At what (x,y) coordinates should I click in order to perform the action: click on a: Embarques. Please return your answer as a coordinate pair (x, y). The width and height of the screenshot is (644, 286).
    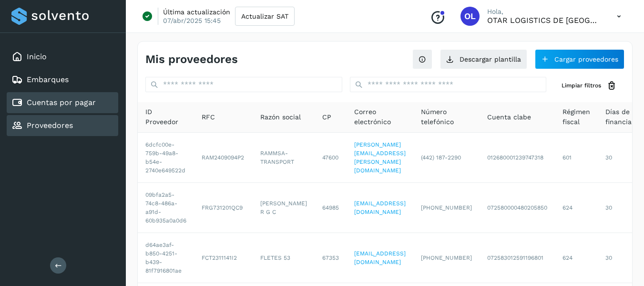
    Looking at the image, I should click on (48, 79).